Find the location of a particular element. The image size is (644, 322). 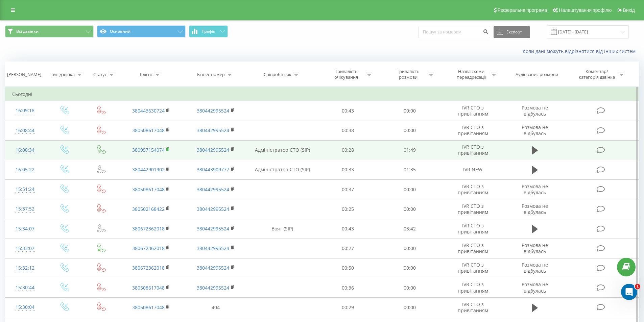

div: 15:32:12 is located at coordinates (25, 268).